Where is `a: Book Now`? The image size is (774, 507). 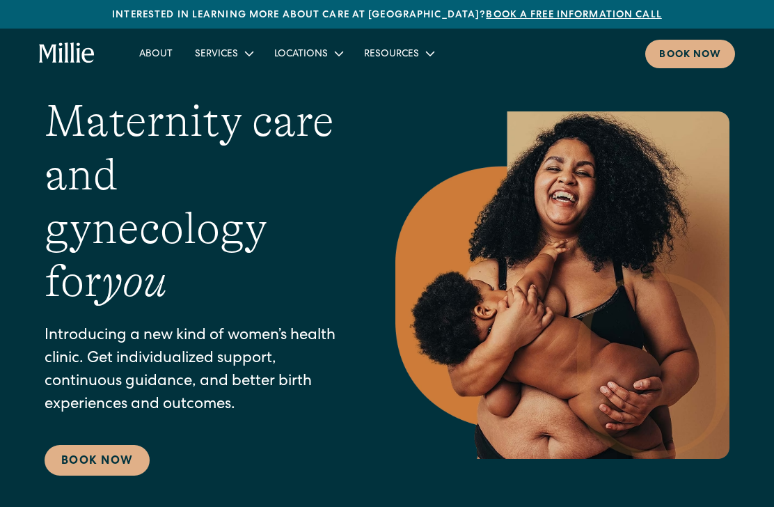 a: Book Now is located at coordinates (97, 460).